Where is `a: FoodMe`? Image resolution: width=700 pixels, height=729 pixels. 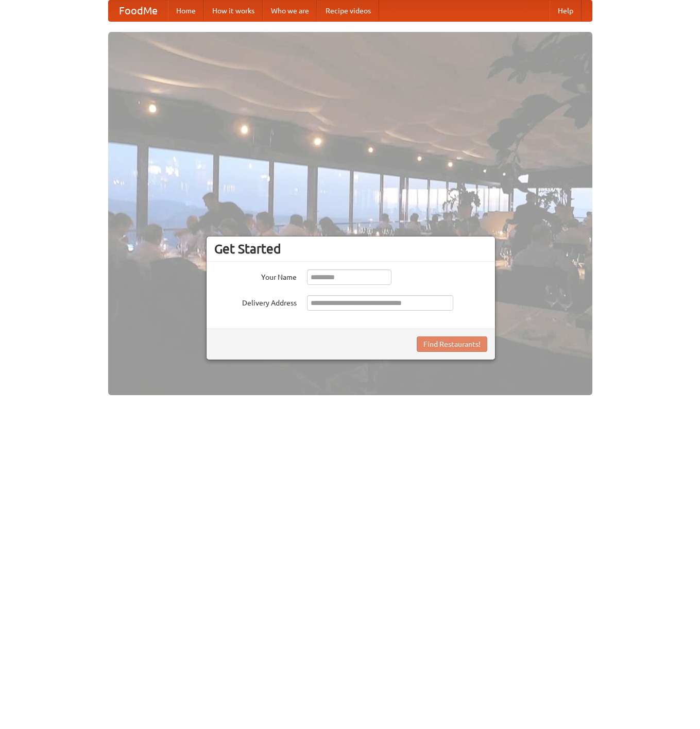 a: FoodMe is located at coordinates (138, 10).